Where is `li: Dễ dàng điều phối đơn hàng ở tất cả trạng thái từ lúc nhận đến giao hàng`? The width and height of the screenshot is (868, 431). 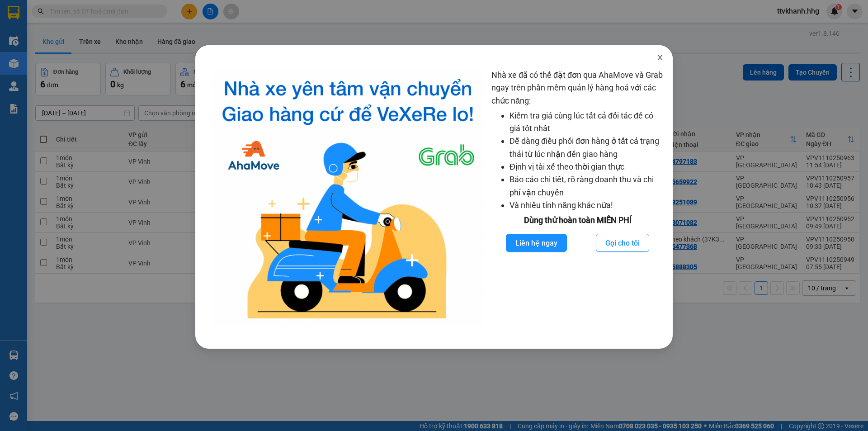
li: Dễ dàng điều phối đơn hàng ở tất cả trạng thái từ lúc nhận đến giao hàng is located at coordinates (587, 147).